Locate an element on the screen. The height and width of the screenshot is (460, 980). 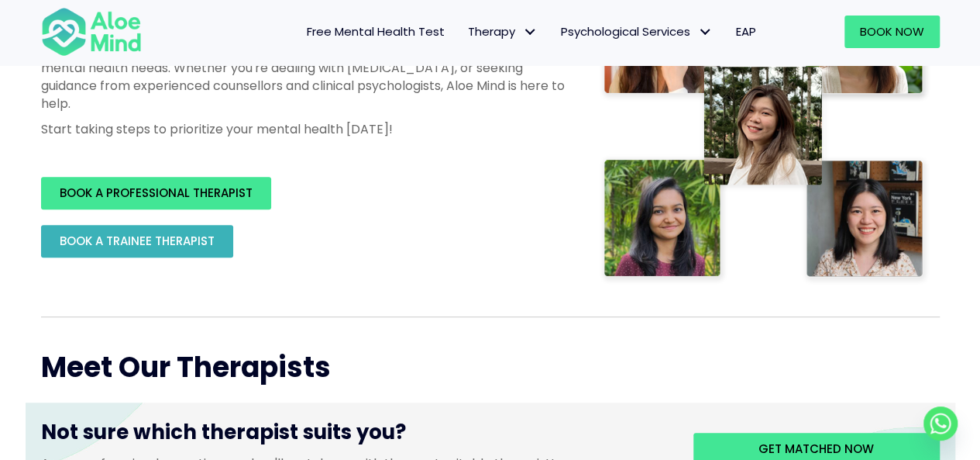
a: BOOK A PROFESSIONAL THERAPIST is located at coordinates (156, 193).